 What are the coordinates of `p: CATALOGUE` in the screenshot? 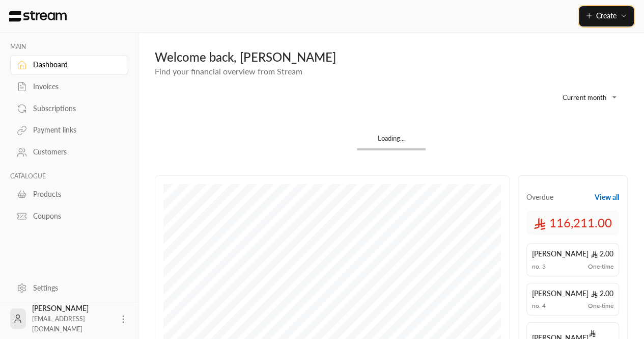 It's located at (69, 177).